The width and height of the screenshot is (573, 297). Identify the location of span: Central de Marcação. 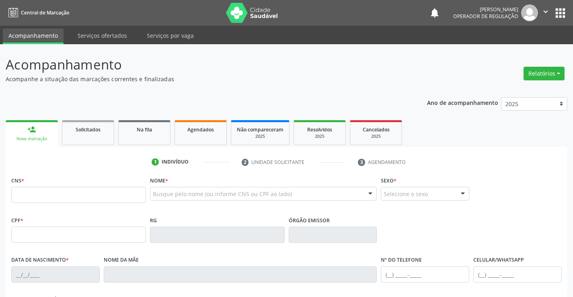
(45, 12).